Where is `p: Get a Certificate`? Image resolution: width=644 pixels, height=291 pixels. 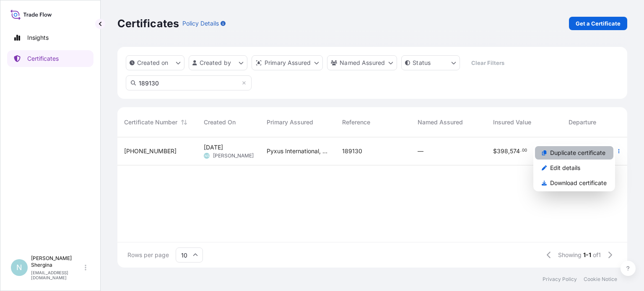 p: Get a Certificate is located at coordinates (598, 23).